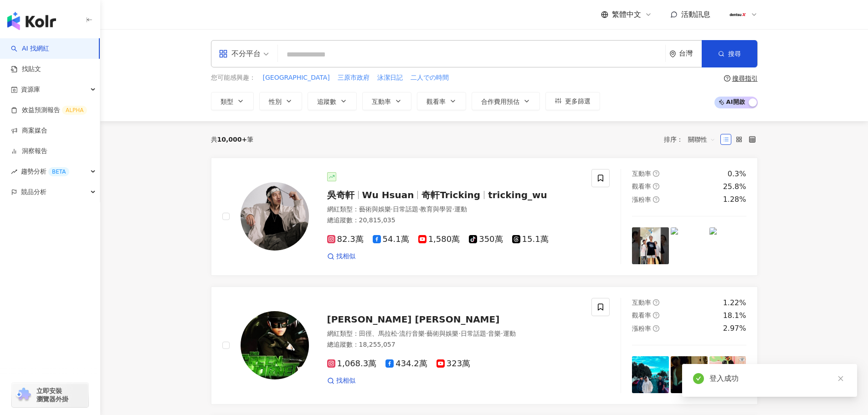 Image resolution: width=868 pixels, height=415 pixels. I want to click on div: 搜尋指引, so click(745, 79).